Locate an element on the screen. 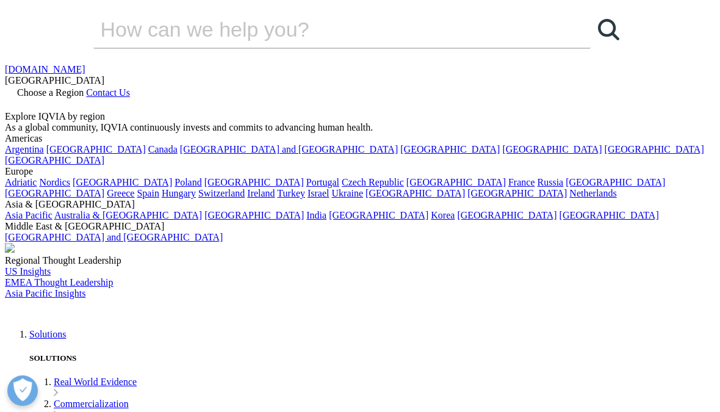 The width and height of the screenshot is (720, 412). a: Argentina is located at coordinates (24, 149).